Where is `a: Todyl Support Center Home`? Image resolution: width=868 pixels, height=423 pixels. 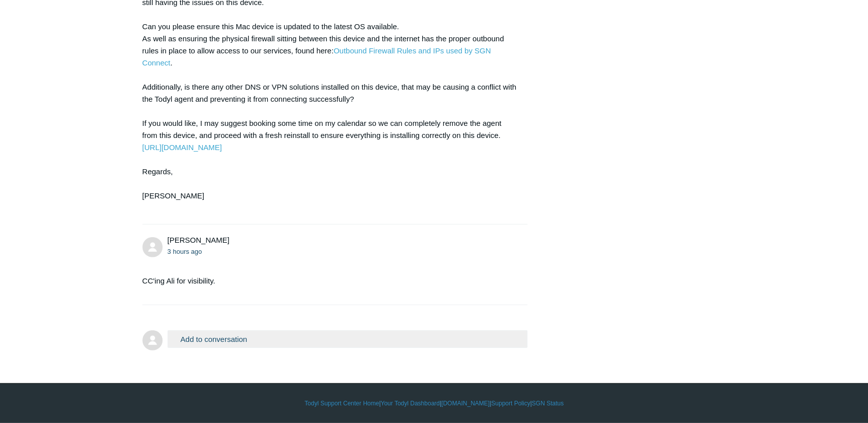
a: Todyl Support Center Home is located at coordinates (342, 403).